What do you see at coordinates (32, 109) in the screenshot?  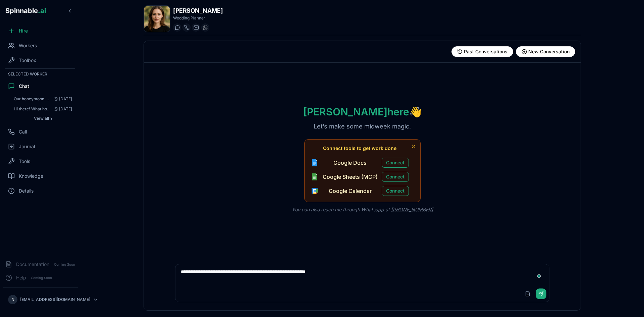 I see `span: Hi there! What honeymoon destinations do you recommend? we will travel late june. We are looking ...` at bounding box center [32, 109].